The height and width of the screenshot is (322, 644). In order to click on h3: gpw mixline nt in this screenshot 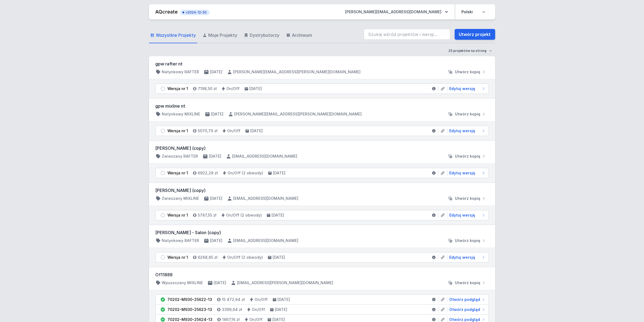, I will do `click(322, 106)`.